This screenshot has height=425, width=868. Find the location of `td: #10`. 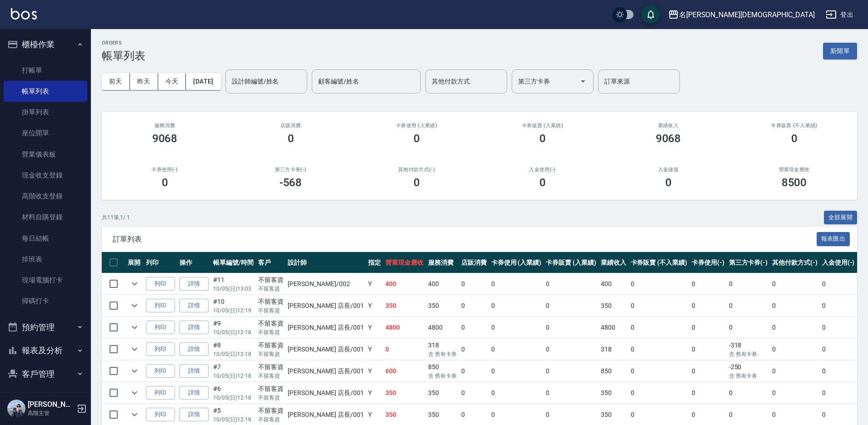

td: #10 is located at coordinates (233, 305).